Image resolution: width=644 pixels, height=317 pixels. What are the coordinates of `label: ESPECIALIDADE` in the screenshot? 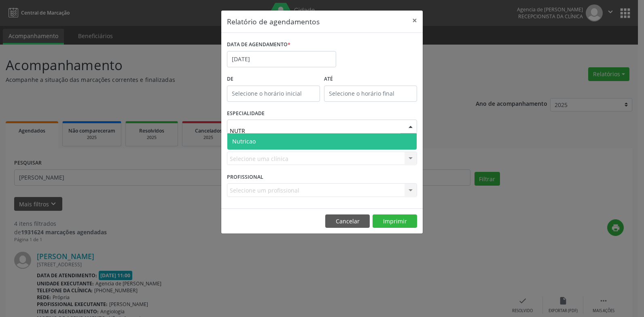 It's located at (246, 113).